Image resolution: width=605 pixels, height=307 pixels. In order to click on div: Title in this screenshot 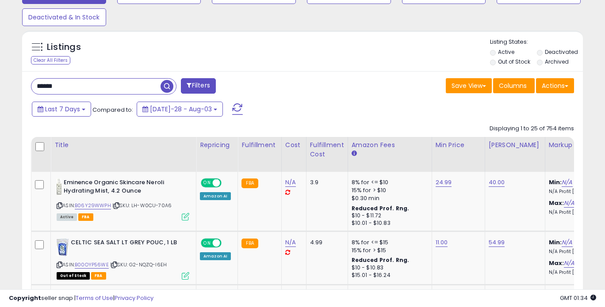, I will do `click(123, 145)`.